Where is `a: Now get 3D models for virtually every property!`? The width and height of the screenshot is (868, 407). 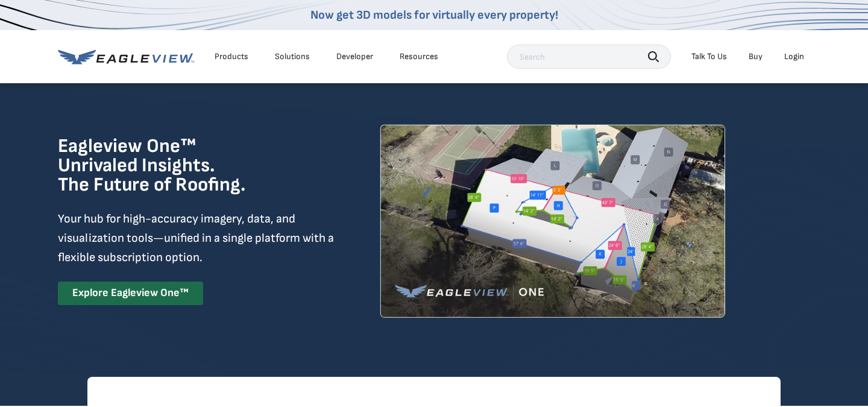
a: Now get 3D models for virtually every property! is located at coordinates (434, 15).